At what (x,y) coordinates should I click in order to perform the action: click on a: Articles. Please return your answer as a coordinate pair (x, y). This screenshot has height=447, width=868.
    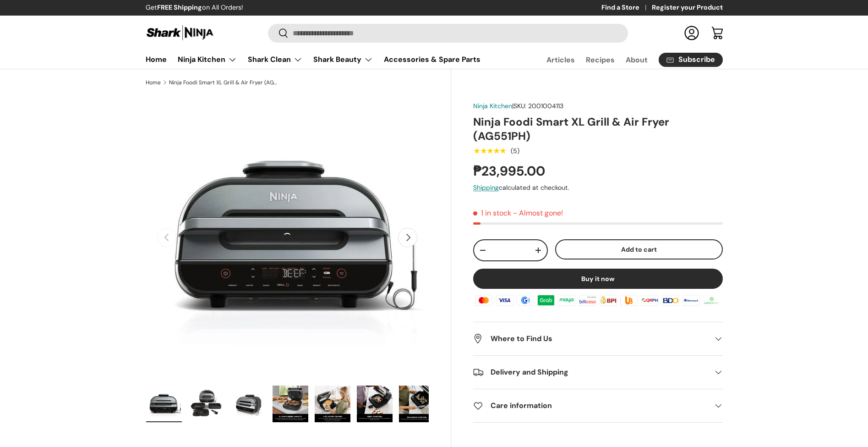
    Looking at the image, I should click on (561, 59).